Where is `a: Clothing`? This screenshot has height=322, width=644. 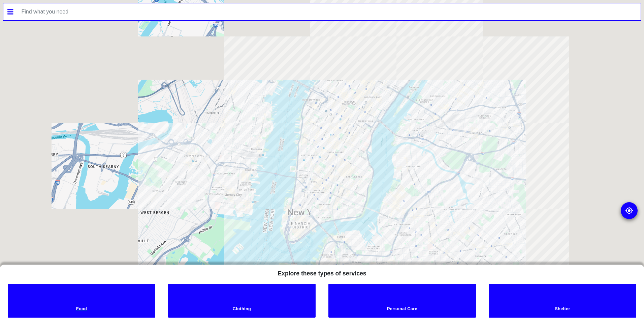 a: Clothing is located at coordinates (242, 300).